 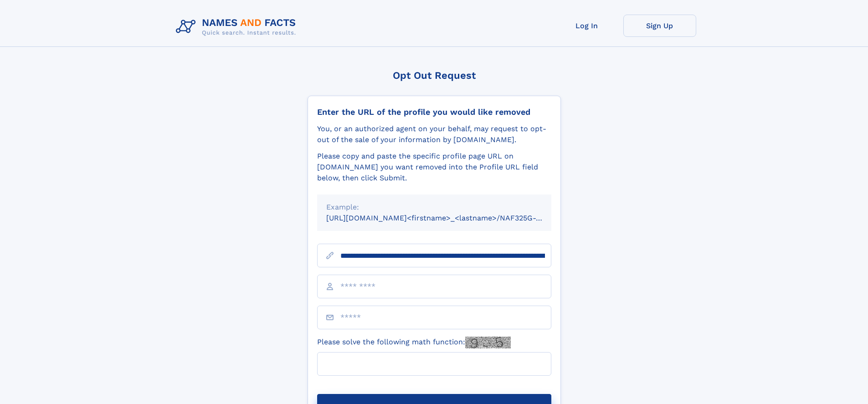 What do you see at coordinates (434, 112) in the screenshot?
I see `div: Enter the URL of the profile you would like removed` at bounding box center [434, 112].